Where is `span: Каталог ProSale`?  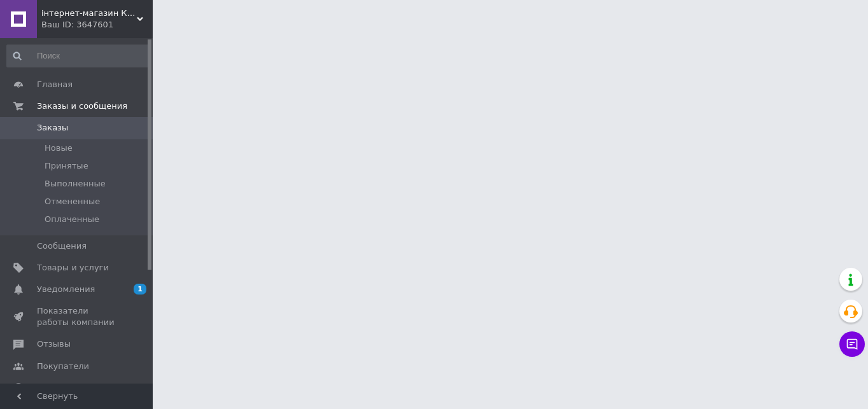
span: Каталог ProSale is located at coordinates (71, 388).